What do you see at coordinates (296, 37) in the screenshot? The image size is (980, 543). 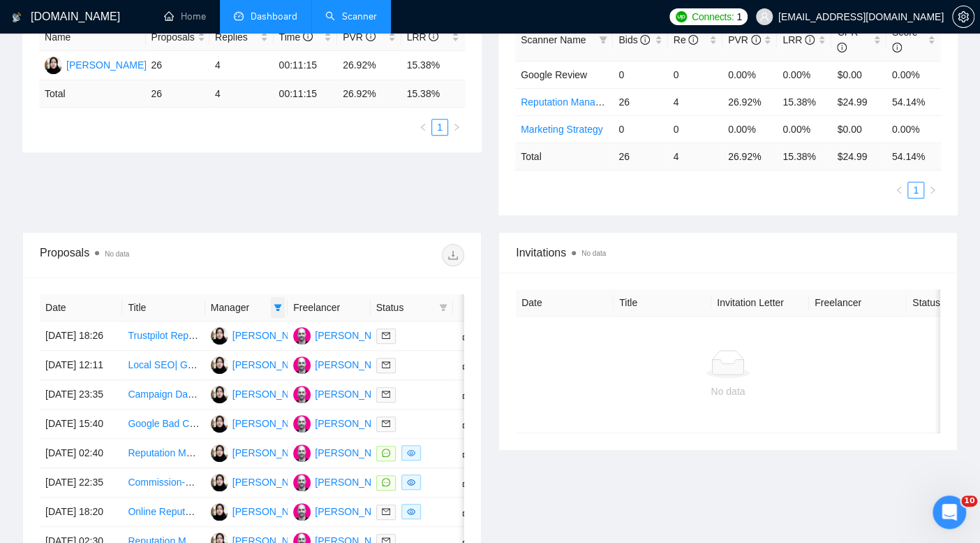 I see `span: Time` at bounding box center [296, 37].